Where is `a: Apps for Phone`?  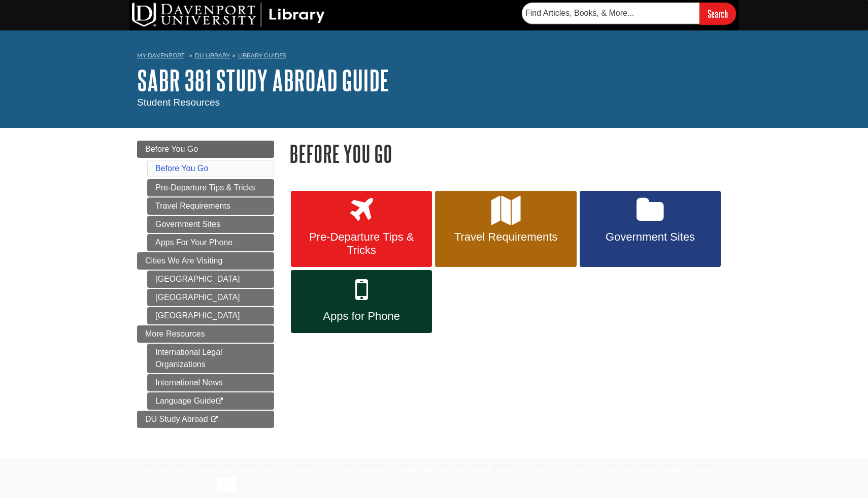 a: Apps for Phone is located at coordinates (362, 301).